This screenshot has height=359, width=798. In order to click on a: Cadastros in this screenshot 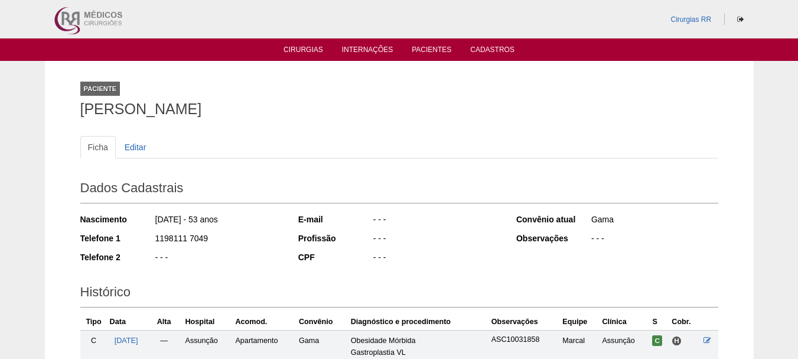, I will do `click(492, 51)`.